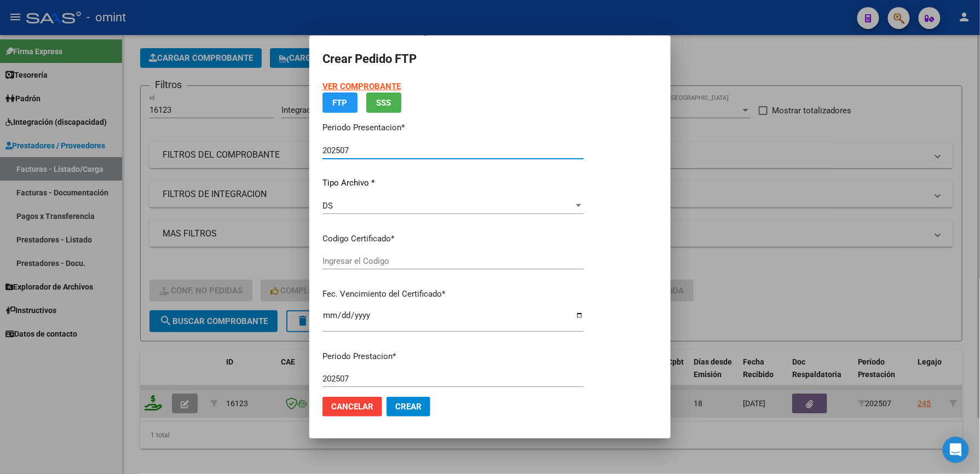  What do you see at coordinates (408, 407) in the screenshot?
I see `span: Crear` at bounding box center [408, 407].